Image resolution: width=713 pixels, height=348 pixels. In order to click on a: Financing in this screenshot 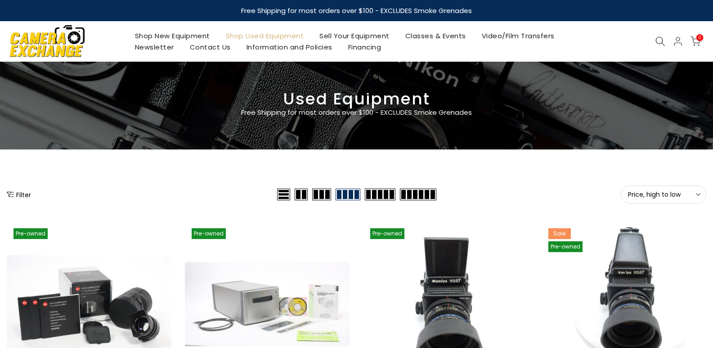, I will do `click(365, 47)`.